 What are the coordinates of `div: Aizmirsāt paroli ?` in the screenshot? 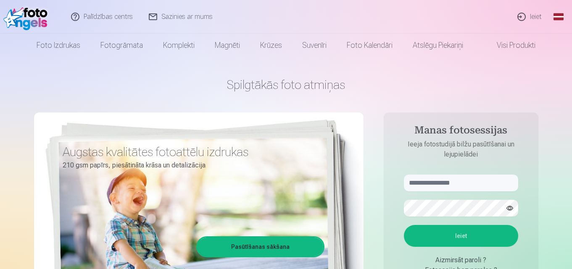 It's located at (461, 261).